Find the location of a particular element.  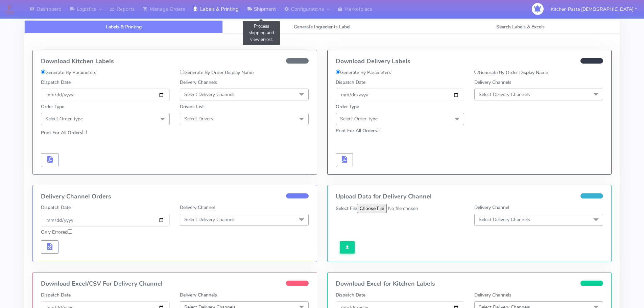

h4: Upload Data for Delivery Channel is located at coordinates (470, 197).